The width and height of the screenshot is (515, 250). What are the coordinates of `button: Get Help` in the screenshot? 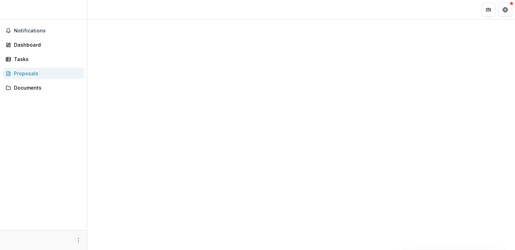 It's located at (506, 10).